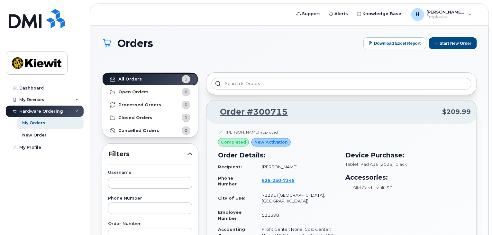 The width and height of the screenshot is (492, 235). What do you see at coordinates (233, 142) in the screenshot?
I see `span: completed` at bounding box center [233, 142].